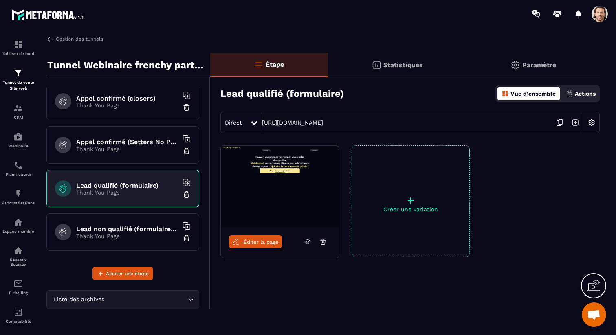  I want to click on img: bars-o.4a397970.svg, so click(259, 65).